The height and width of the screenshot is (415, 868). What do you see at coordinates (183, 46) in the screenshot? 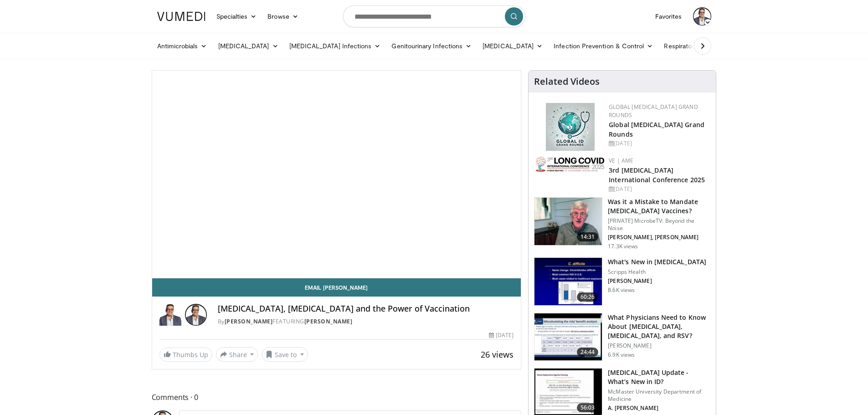
I see `a: Antimicrobials` at bounding box center [183, 46].